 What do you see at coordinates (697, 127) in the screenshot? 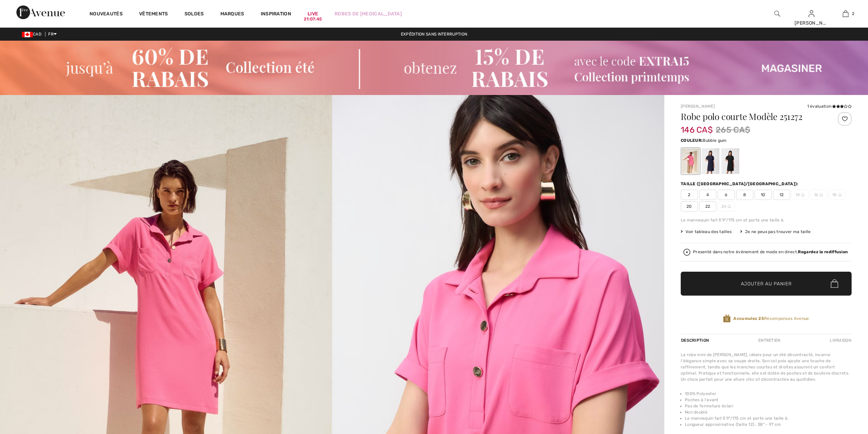
I see `span: 146 CA$` at bounding box center [697, 127].